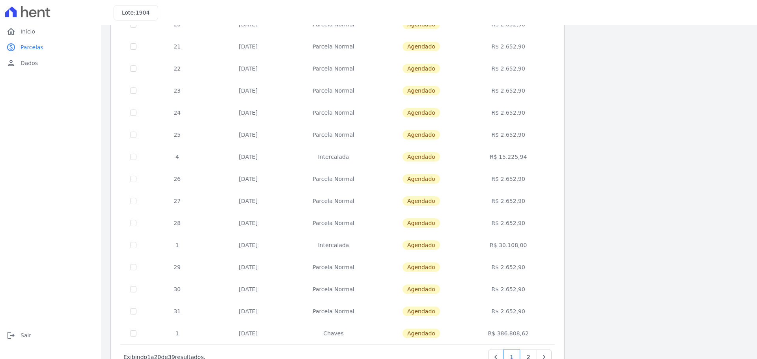 The width and height of the screenshot is (757, 359). What do you see at coordinates (508, 334) in the screenshot?
I see `td: R$ 386.808,62` at bounding box center [508, 334].